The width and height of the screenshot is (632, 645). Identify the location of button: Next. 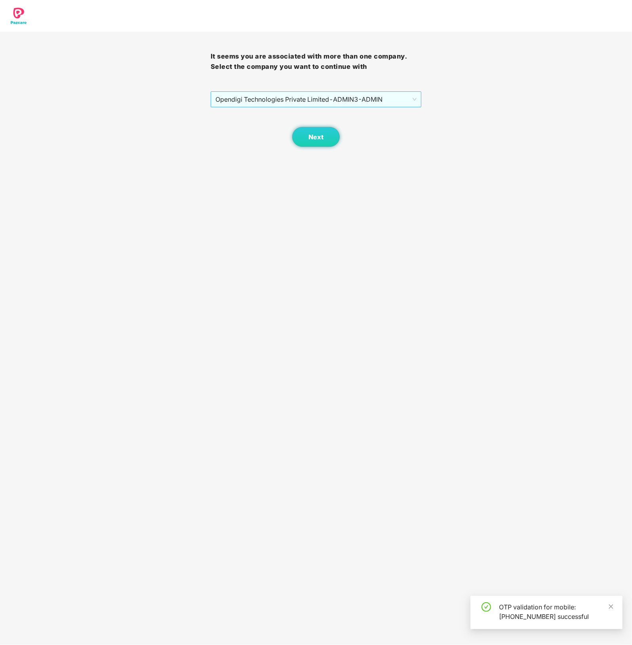
(316, 137).